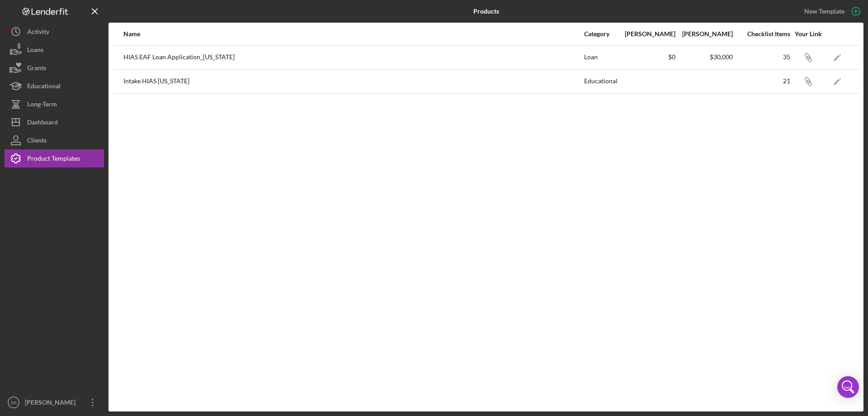 Image resolution: width=868 pixels, height=416 pixels. What do you see at coordinates (54, 140) in the screenshot?
I see `a: Clients` at bounding box center [54, 140].